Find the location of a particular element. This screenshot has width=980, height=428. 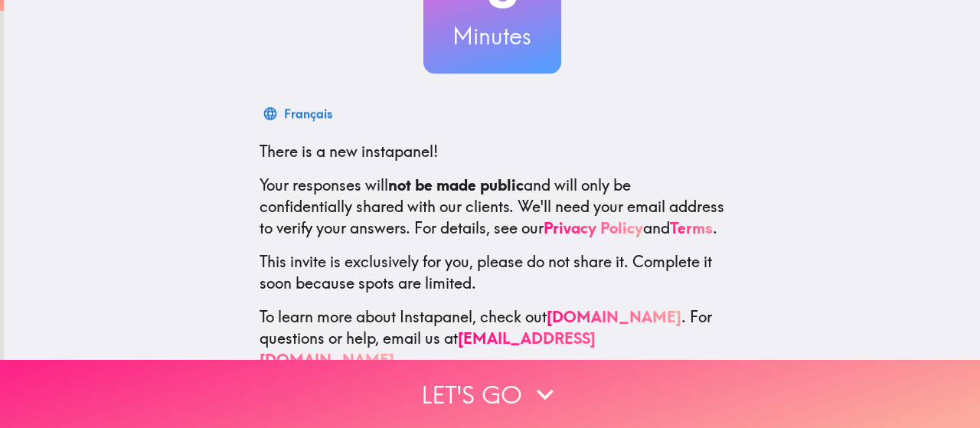

p: This invite is exclusively for you, please do not share it. Complete it soon because spots are li... is located at coordinates (492, 273).